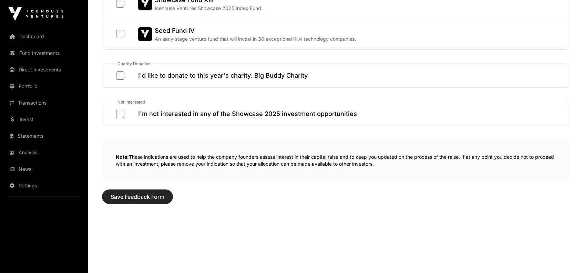 The width and height of the screenshot is (583, 273). I want to click on a: Direct Investments, so click(44, 70).